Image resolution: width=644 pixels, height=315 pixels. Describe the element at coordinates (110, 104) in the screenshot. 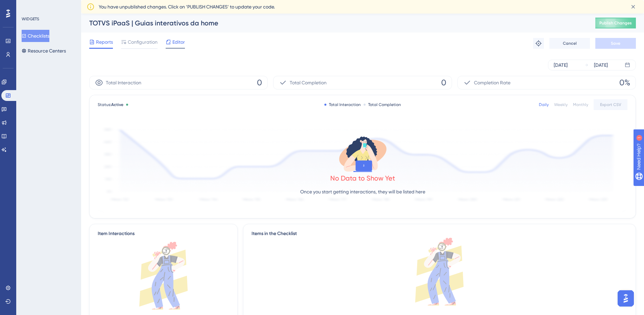

I see `span: Status:` at that location.